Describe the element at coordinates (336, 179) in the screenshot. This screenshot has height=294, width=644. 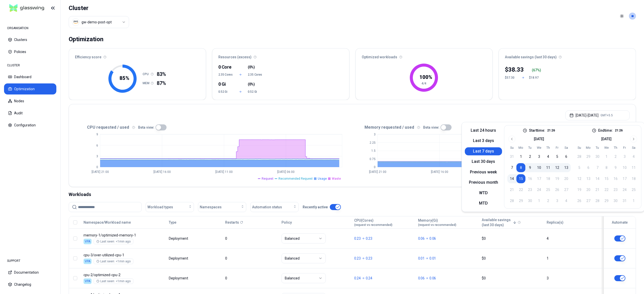
I see `span: Waste` at that location.